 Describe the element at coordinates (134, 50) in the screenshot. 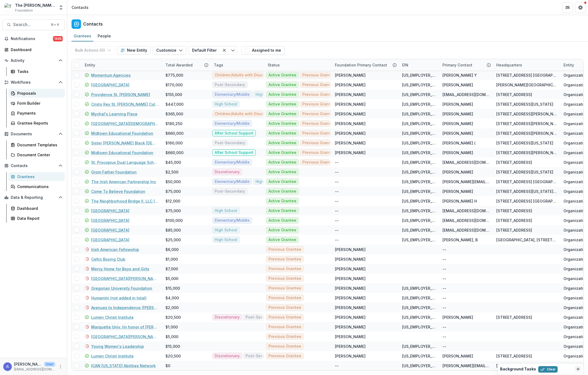

I see `button: New Entity` at that location.